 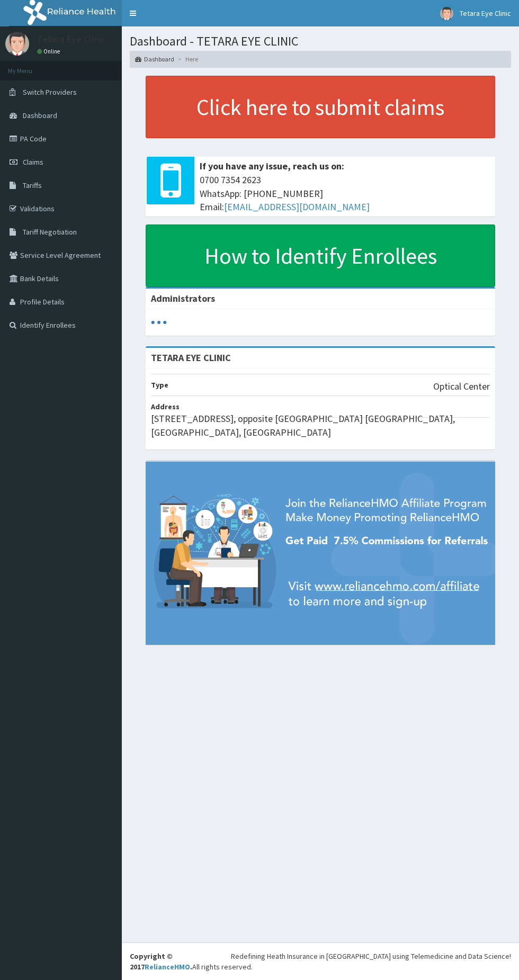 I want to click on b: If you have any issue, reach us on:, so click(x=271, y=166).